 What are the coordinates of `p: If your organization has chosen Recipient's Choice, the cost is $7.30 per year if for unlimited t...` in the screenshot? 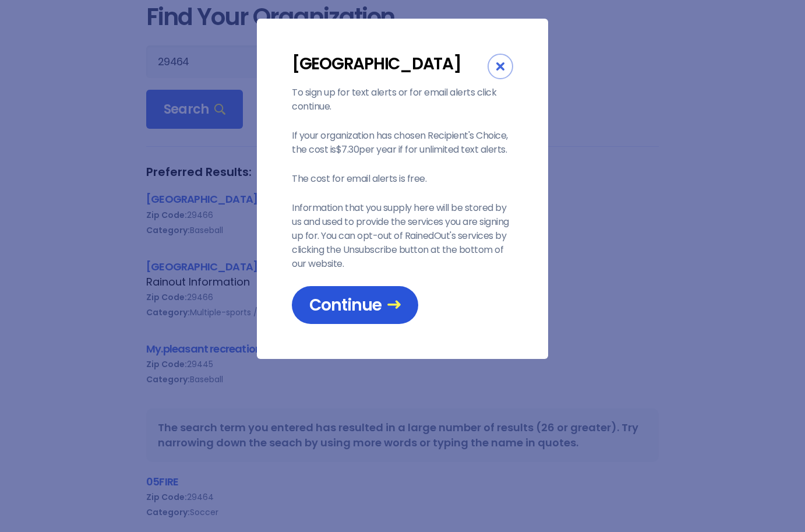 It's located at (402, 143).